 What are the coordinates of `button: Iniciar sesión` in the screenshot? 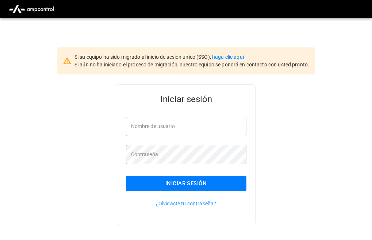 It's located at (186, 184).